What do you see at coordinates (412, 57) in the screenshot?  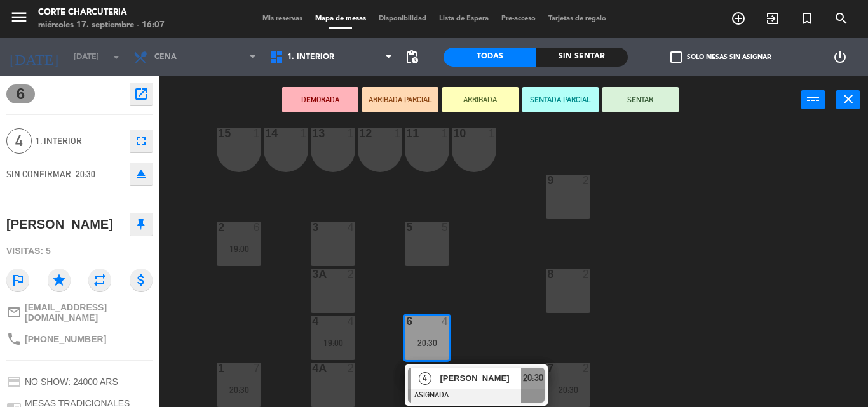 I see `span: pending_actions` at bounding box center [412, 57].